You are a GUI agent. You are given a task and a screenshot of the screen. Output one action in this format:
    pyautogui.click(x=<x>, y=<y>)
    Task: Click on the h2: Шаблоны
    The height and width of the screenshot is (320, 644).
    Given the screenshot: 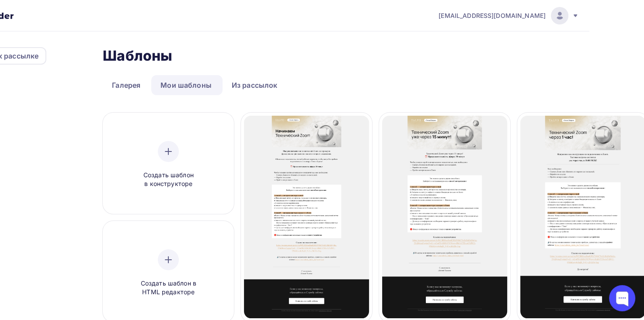 What is the action you would take?
    pyautogui.click(x=137, y=56)
    